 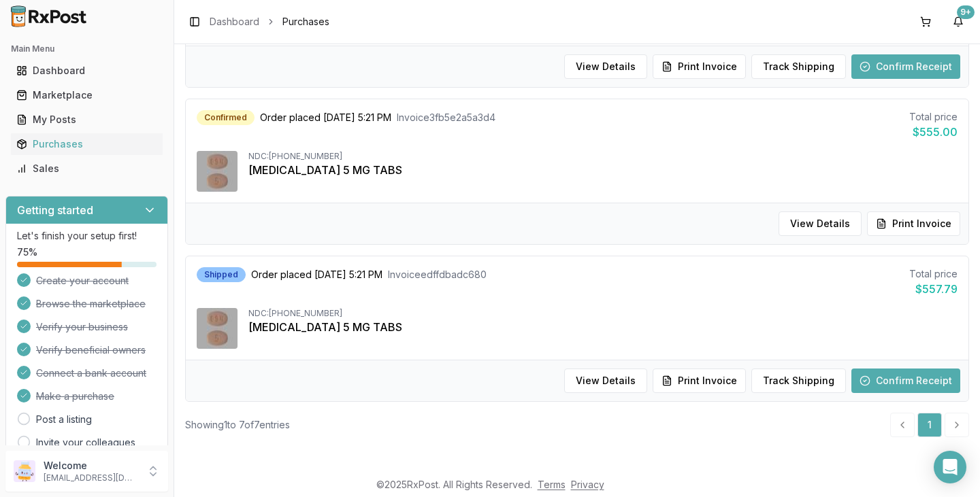 What do you see at coordinates (86, 120) in the screenshot?
I see `div: My Posts` at bounding box center [86, 120].